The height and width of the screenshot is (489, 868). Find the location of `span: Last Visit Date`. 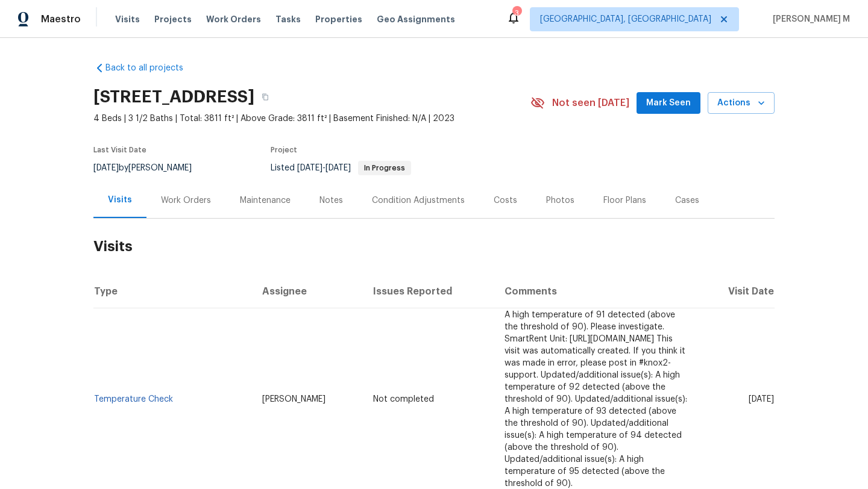

span: Last Visit Date is located at coordinates (120, 150).